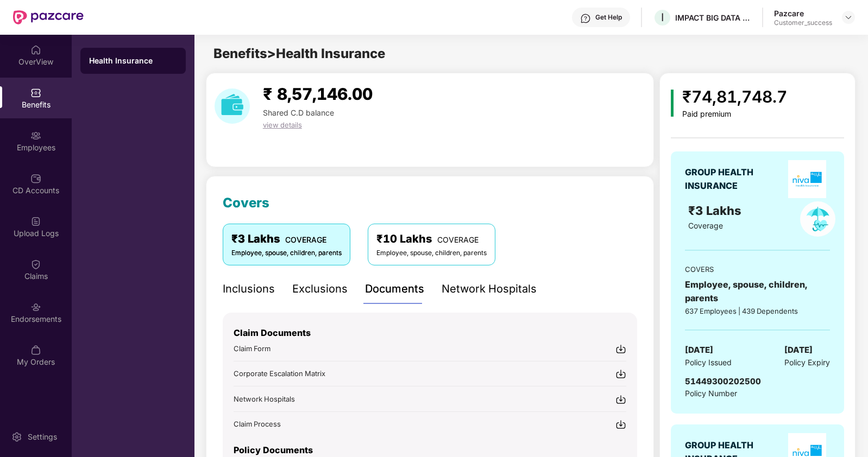  I want to click on div: ₹74,81,748.7, so click(734, 96).